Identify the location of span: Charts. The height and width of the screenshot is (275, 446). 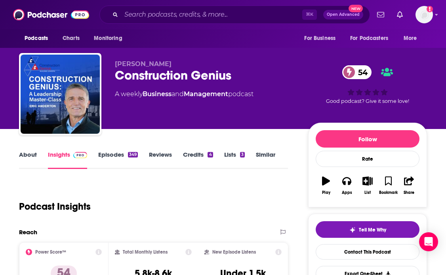
(71, 38).